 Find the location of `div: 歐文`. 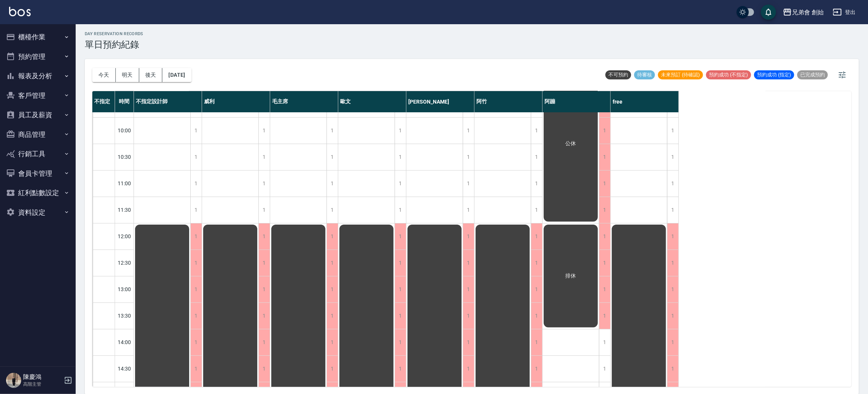

div: 歐文 is located at coordinates (372, 101).